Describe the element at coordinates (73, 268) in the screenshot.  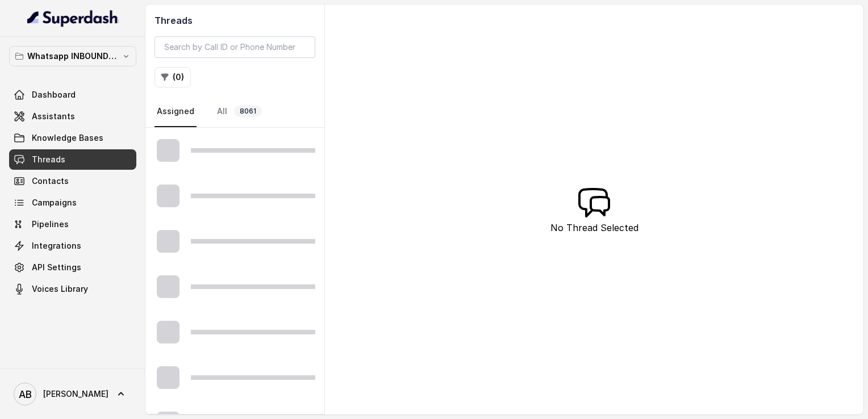
I see `a: API Settings` at that location.